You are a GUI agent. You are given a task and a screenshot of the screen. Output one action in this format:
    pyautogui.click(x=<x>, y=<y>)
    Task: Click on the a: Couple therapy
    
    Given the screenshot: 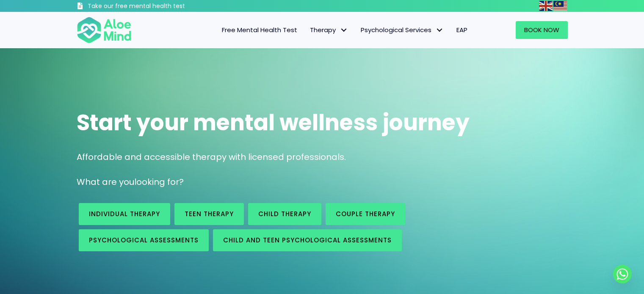 What is the action you would take?
    pyautogui.click(x=366, y=214)
    